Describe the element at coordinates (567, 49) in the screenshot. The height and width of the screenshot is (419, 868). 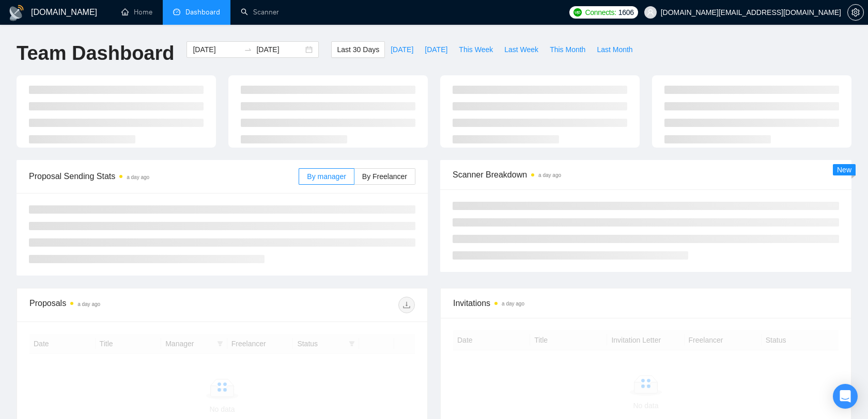
I see `button: This Month` at that location.